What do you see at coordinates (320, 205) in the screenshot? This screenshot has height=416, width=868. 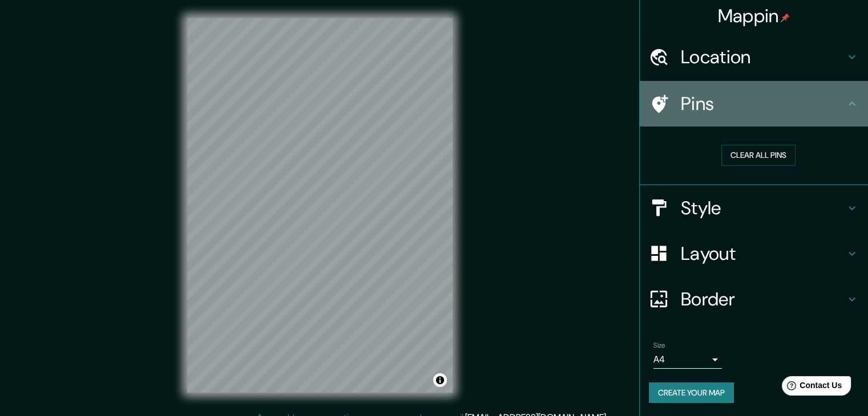 I see `canvas: Map` at bounding box center [320, 205].